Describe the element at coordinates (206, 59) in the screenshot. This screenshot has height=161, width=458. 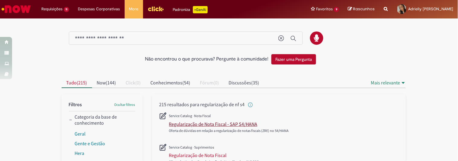
I see `h2: Não encontrou o que procurava? Pergunte à comunidade!` at that location.